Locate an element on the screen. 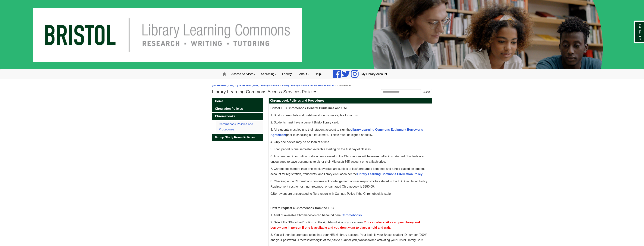 Image resolution: width=644 pixels, height=246 pixels. span: Circulation Policies is located at coordinates (229, 109).